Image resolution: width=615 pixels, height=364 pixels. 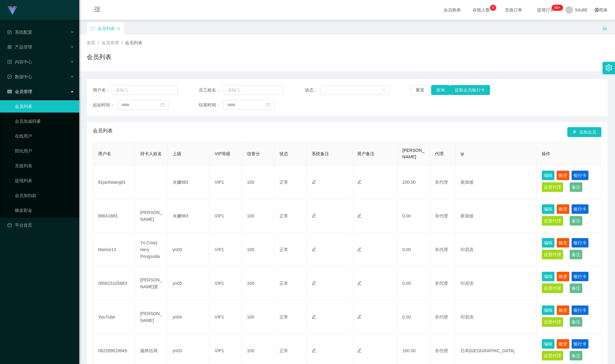 I want to click on font: 200.00, so click(x=408, y=182).